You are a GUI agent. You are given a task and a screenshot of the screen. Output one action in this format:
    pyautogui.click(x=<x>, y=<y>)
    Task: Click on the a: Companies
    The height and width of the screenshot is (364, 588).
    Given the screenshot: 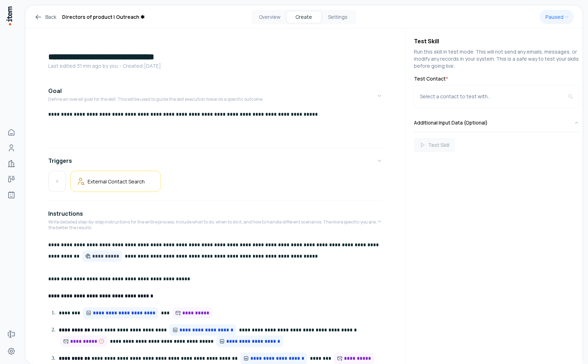 What is the action you would take?
    pyautogui.click(x=11, y=163)
    